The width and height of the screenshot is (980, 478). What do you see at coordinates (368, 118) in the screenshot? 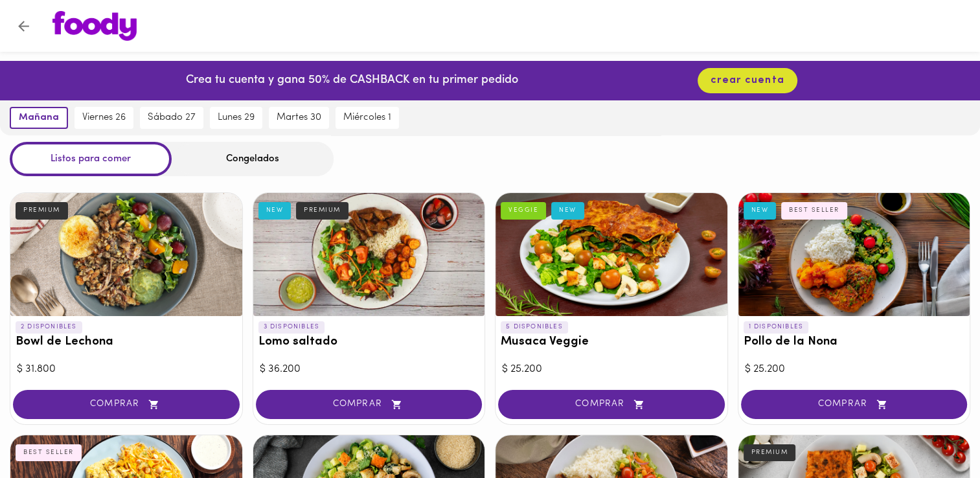
I see `button: miércoles 1` at bounding box center [368, 118].